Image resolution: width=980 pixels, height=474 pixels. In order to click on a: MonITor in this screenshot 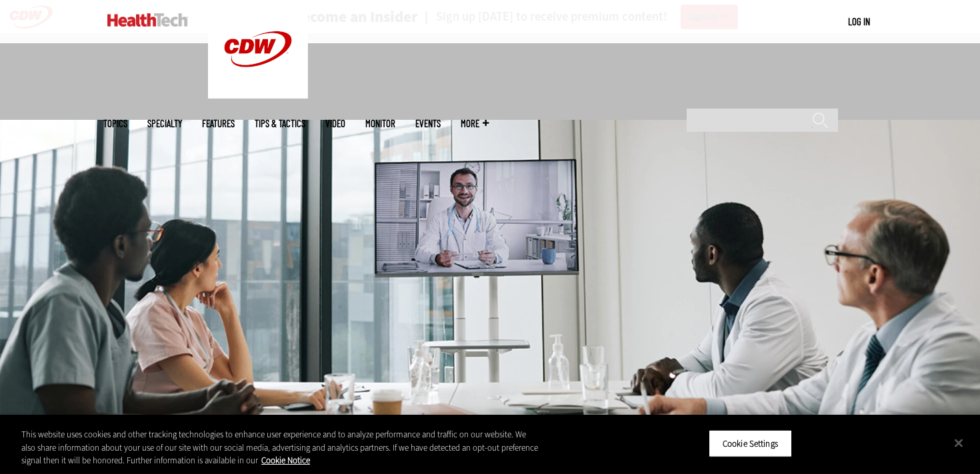, I will do `click(380, 123)`.